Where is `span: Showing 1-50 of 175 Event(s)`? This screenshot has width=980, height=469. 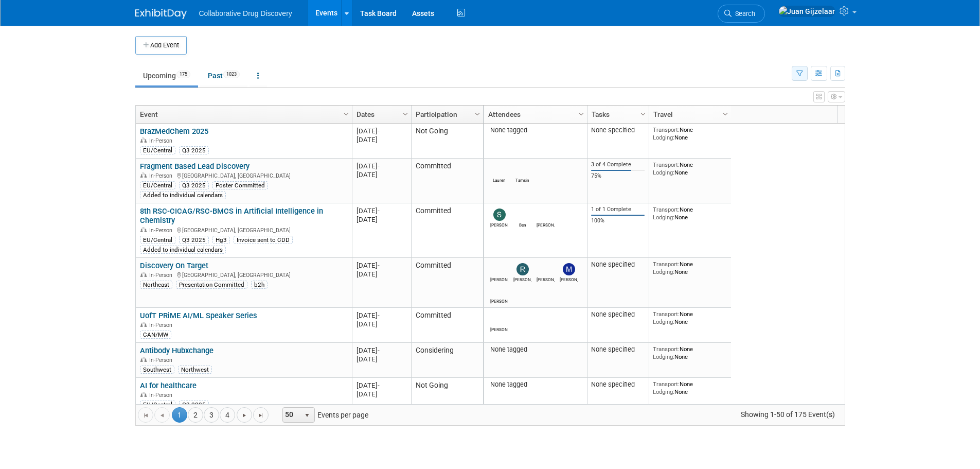 span: Showing 1-50 of 175 Event(s) is located at coordinates (788, 414).